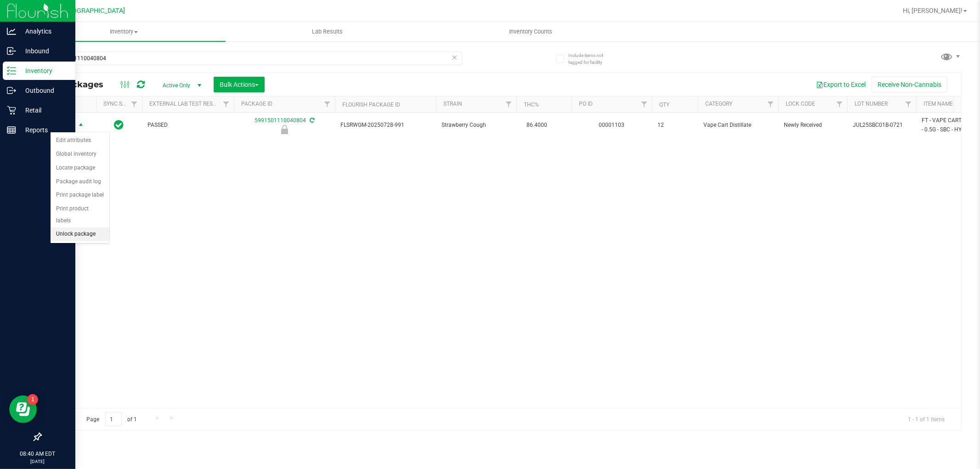 The width and height of the screenshot is (980, 469). What do you see at coordinates (284, 129) in the screenshot?
I see `div: Newly Received` at bounding box center [284, 129].